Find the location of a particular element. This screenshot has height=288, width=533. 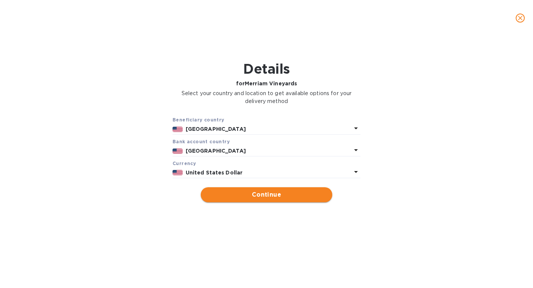

p: Select your country and location to get available options for your delivery method is located at coordinates (266, 97).